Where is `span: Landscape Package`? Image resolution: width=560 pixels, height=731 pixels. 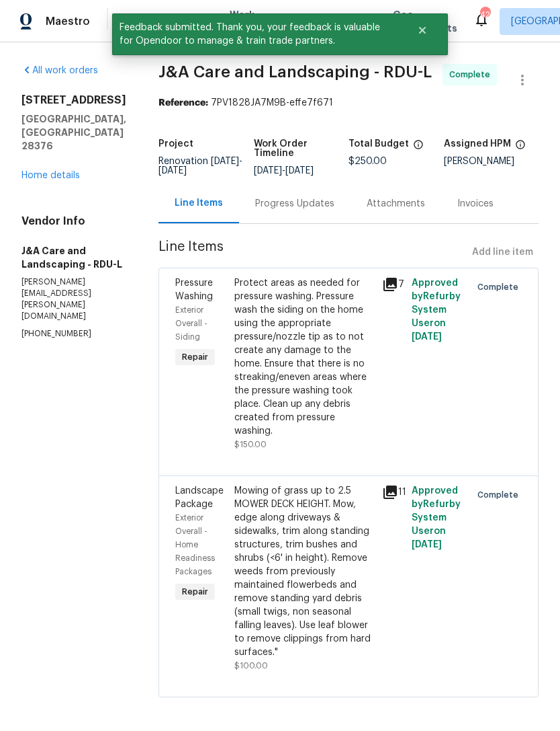
span: Landscape Package is located at coordinates (200, 497).